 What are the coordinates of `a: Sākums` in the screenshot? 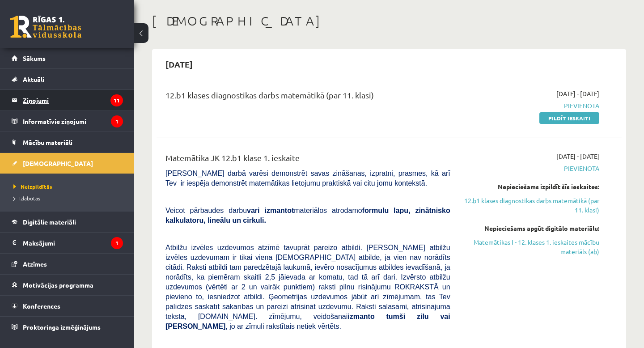 It's located at (67, 58).